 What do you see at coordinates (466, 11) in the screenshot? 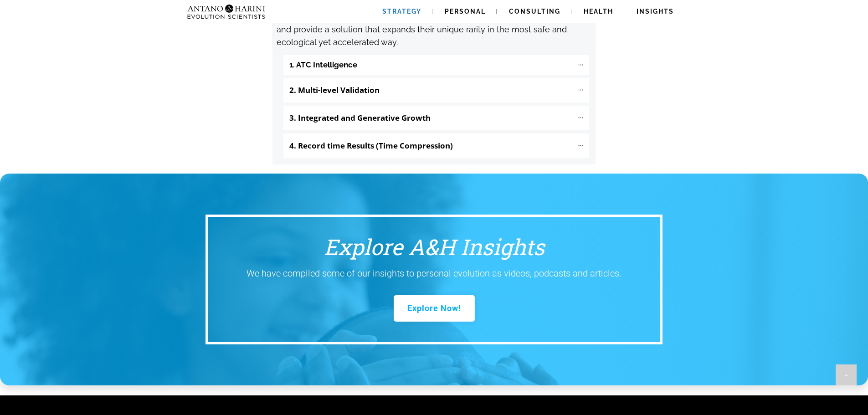
I see `span: Personal` at bounding box center [466, 11].